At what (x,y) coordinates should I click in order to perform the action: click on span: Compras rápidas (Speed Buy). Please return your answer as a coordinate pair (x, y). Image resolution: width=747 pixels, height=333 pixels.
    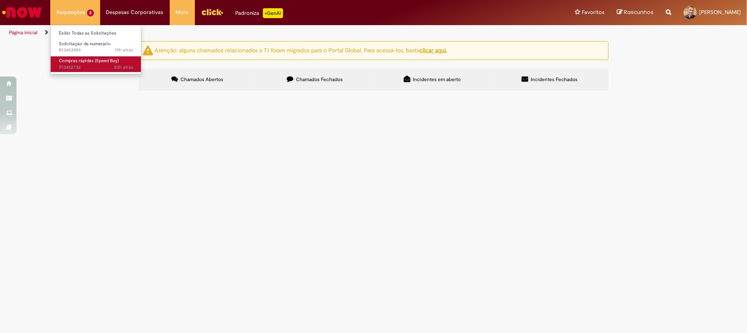
    Looking at the image, I should click on (89, 61).